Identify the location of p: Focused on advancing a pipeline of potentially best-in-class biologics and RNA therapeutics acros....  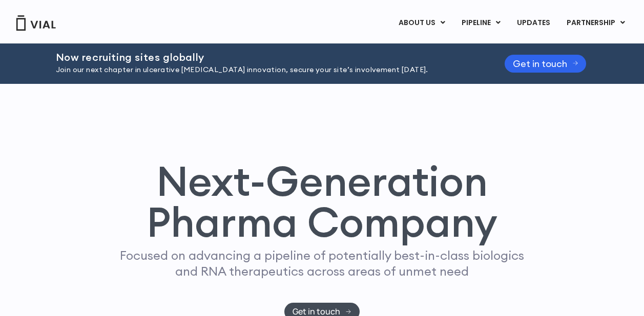
(322, 264).